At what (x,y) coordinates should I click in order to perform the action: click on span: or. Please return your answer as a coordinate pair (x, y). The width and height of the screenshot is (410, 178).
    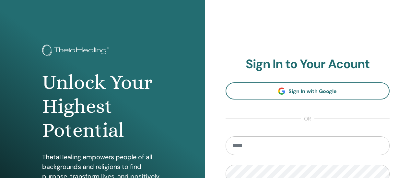
    Looking at the image, I should click on (307, 119).